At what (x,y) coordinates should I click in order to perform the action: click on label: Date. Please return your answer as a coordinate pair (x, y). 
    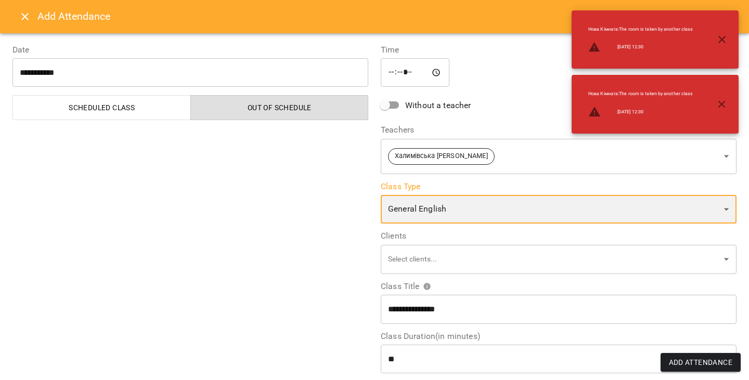
    Looking at the image, I should click on (190, 50).